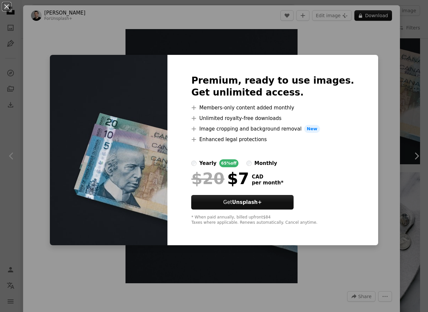 This screenshot has height=312, width=428. I want to click on li: Members-only content added monthly, so click(272, 108).